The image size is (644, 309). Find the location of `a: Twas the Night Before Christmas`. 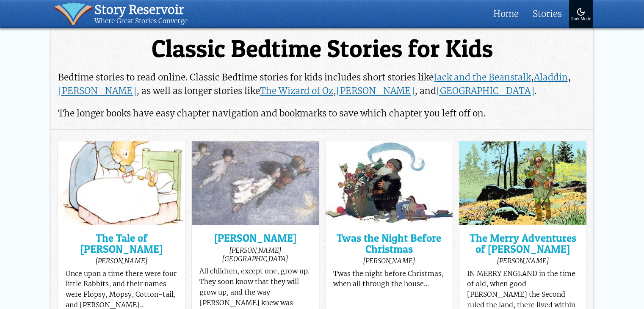

a: Twas the Night Before Christmas is located at coordinates (389, 244).